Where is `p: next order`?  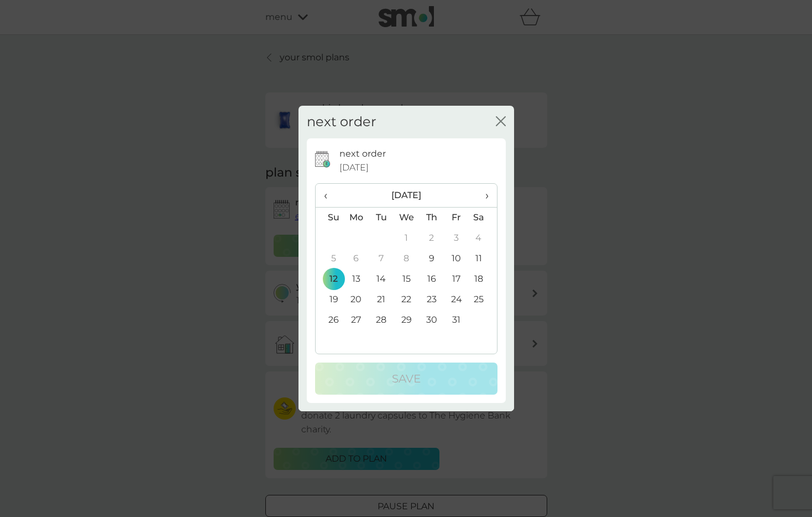
p: next order is located at coordinates (363, 154).